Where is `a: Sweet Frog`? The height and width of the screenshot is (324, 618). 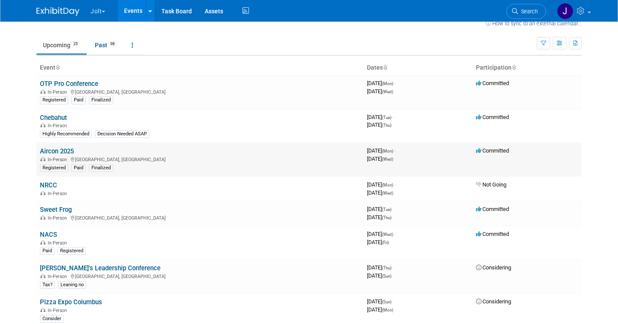
a: Sweet Frog is located at coordinates (56, 209).